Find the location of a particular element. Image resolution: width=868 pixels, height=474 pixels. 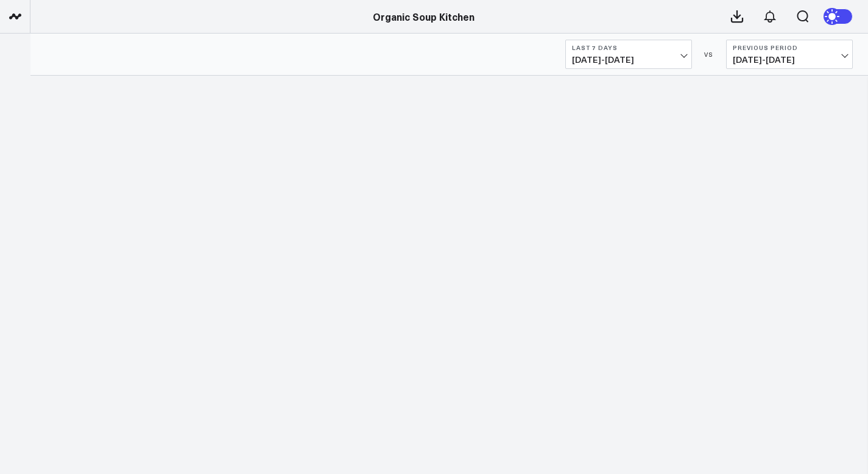

b: Previous Period is located at coordinates (789, 48).